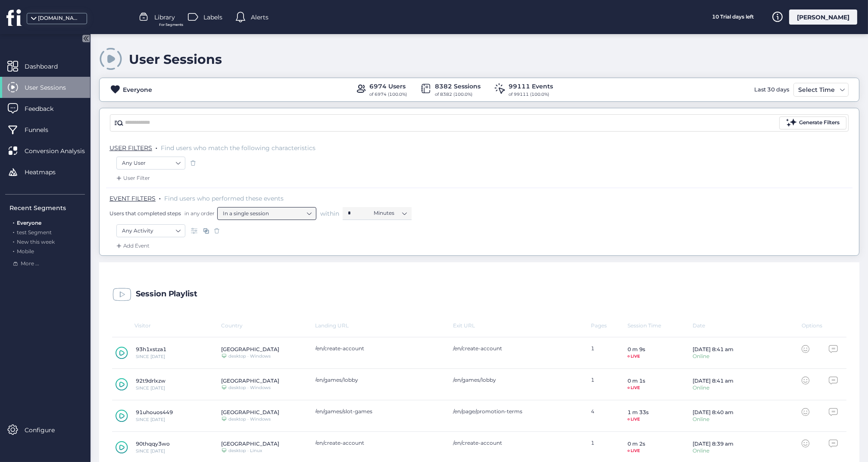 This screenshot has width=868, height=462. I want to click on div: 90thqqy3wo, so click(153, 443).